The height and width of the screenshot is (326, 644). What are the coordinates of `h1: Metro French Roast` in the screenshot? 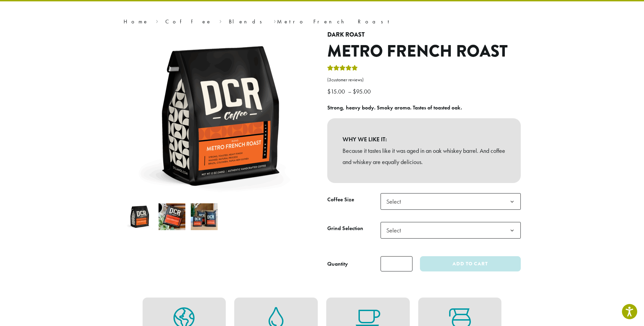 It's located at (424, 52).